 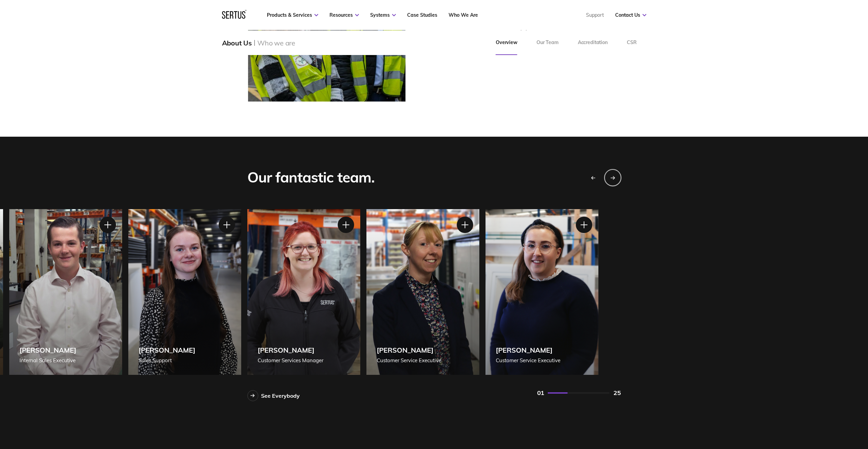 I want to click on a: Resources, so click(x=345, y=15).